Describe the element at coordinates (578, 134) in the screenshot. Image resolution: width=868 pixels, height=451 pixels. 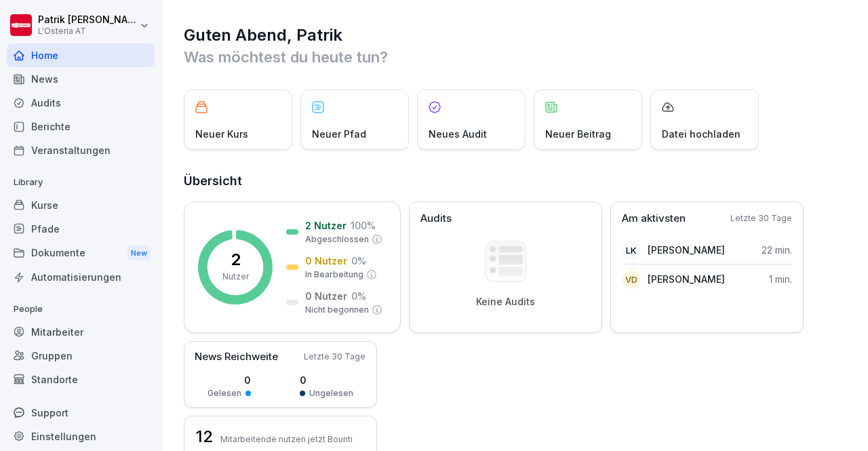
I see `p: Neuer Beitrag` at that location.